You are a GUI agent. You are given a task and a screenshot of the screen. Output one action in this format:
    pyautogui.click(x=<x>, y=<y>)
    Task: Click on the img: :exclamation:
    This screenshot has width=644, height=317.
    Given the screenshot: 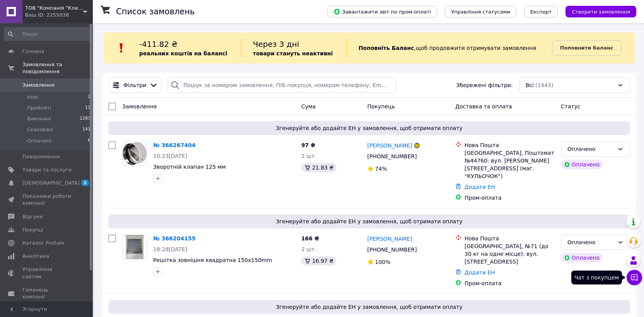 What is the action you would take?
    pyautogui.click(x=121, y=48)
    